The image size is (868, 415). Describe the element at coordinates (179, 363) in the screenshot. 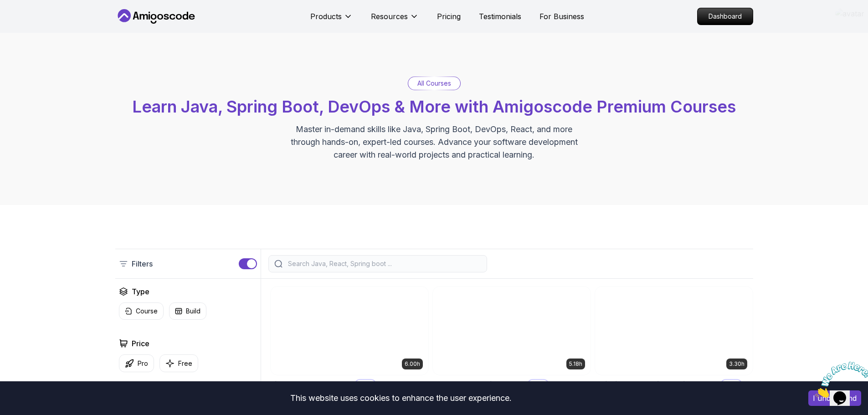

I see `button: Free` at that location.